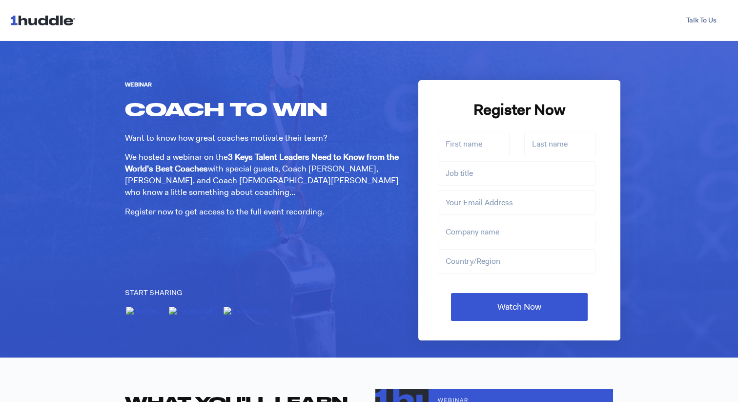 The image size is (738, 402). What do you see at coordinates (264, 212) in the screenshot?
I see `p: Register now to get access to the full event recording.` at bounding box center [264, 212].